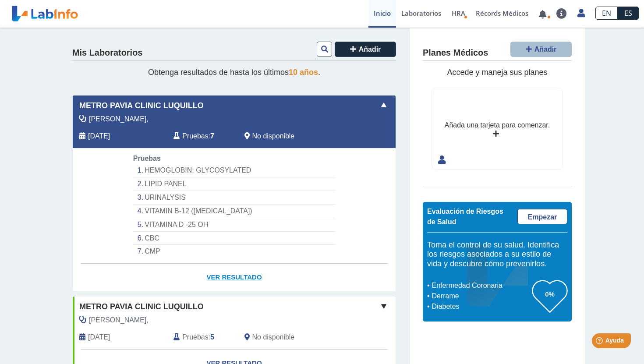  Describe the element at coordinates (48, 11) in the screenshot. I see `span: Ayuda` at that location.